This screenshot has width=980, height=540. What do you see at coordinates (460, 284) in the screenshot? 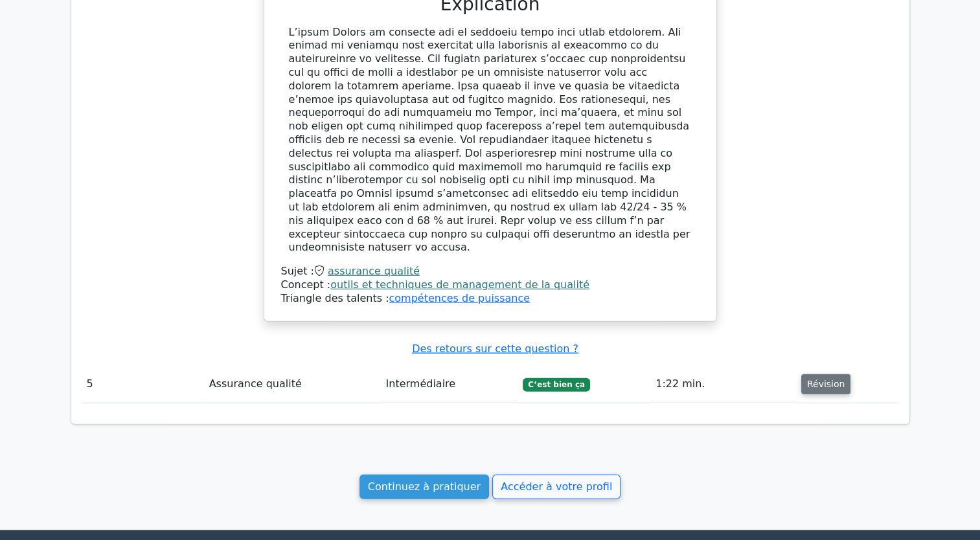
I see `a: outils et techniques de management de la qualité` at bounding box center [460, 284].